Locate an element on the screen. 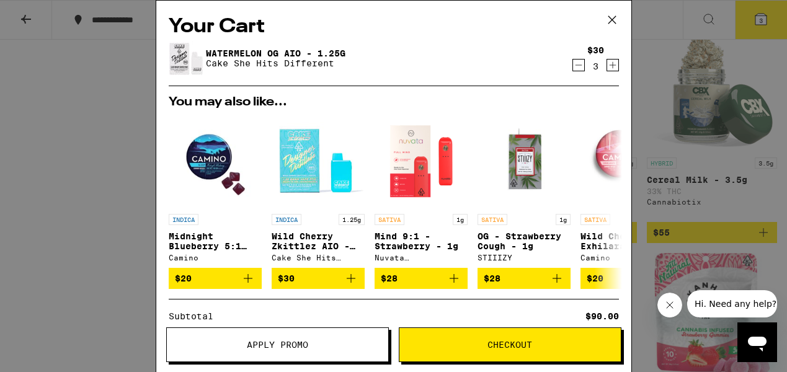 This screenshot has height=372, width=787. button: Checkout is located at coordinates (510, 345).